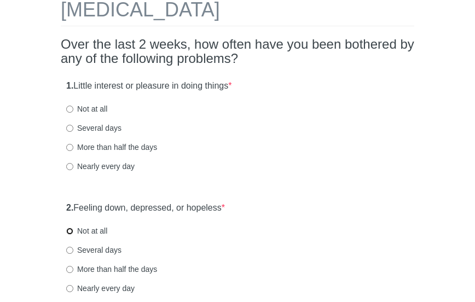 The height and width of the screenshot is (302, 475). What do you see at coordinates (149, 86) in the screenshot?
I see `label: Little interest or pleasure in doing things` at bounding box center [149, 86].